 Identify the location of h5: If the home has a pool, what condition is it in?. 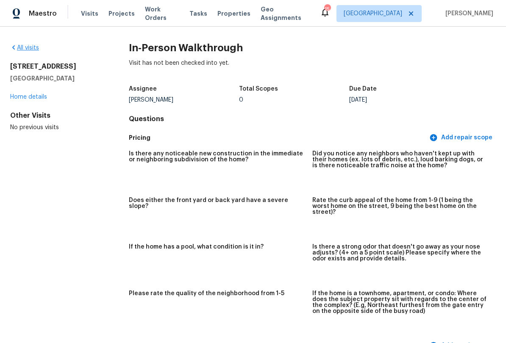
(196, 247).